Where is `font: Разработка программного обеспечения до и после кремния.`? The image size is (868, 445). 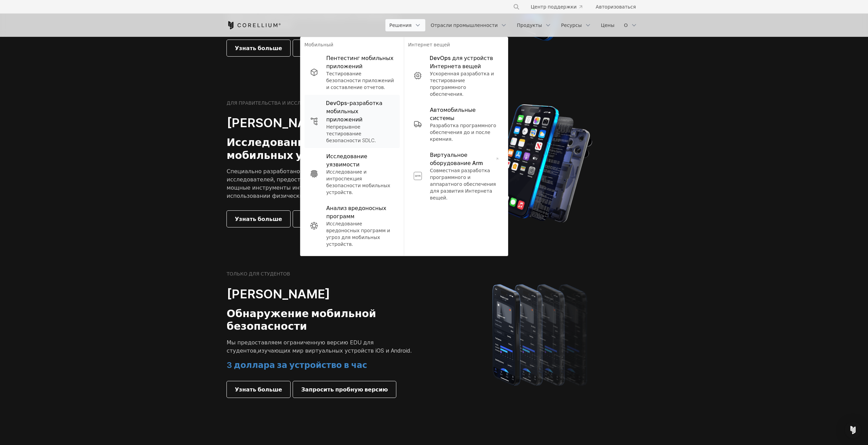 font: Разработка программного обеспечения до и после кремния. is located at coordinates (463, 132).